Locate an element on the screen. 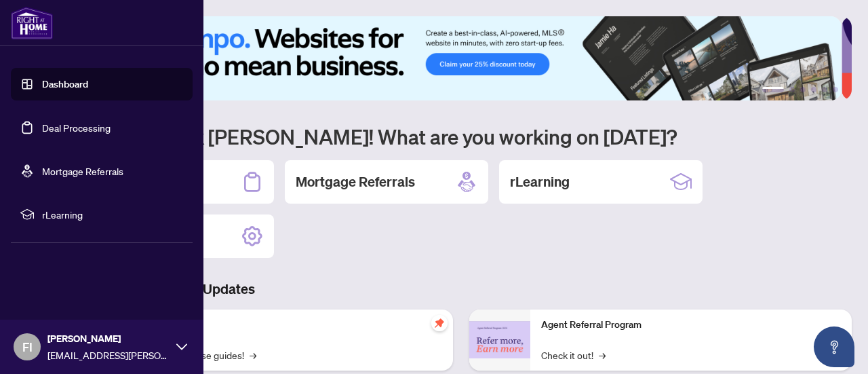  a: Deal Processing is located at coordinates (76, 128).